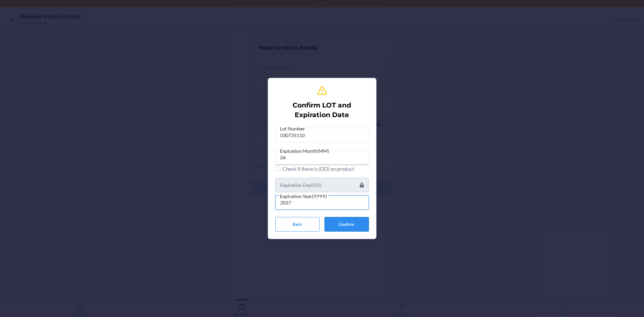  I want to click on span: Expiration Year(YYYY), so click(304, 196).